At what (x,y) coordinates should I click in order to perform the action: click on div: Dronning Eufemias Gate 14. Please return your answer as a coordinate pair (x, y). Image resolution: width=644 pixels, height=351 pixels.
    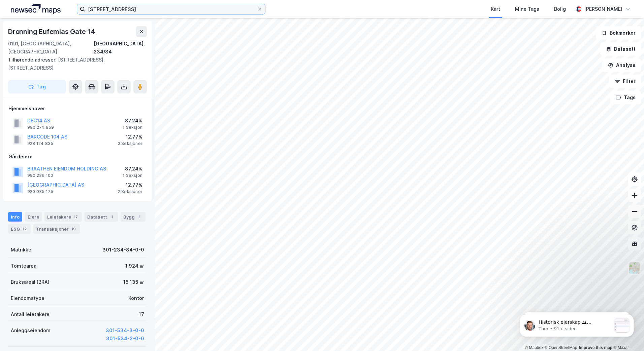
    Looking at the image, I should click on (52, 32).